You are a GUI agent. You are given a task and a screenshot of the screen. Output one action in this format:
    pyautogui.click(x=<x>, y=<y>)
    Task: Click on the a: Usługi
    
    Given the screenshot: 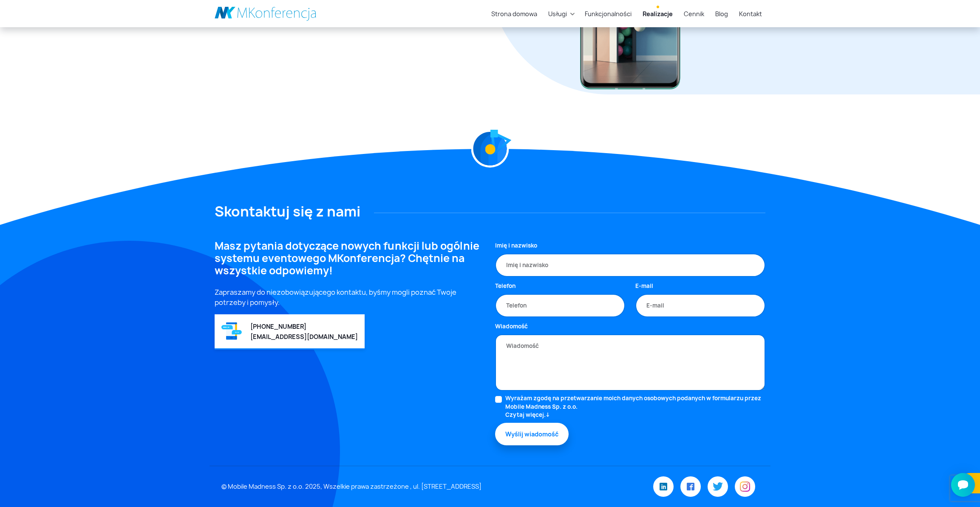 What is the action you would take?
    pyautogui.click(x=557, y=14)
    